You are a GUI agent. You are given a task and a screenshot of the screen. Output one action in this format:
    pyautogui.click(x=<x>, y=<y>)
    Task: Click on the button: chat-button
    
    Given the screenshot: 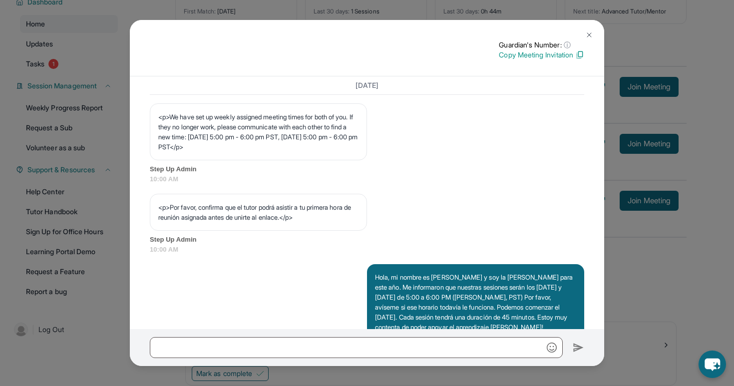 What is the action you would take?
    pyautogui.click(x=712, y=364)
    